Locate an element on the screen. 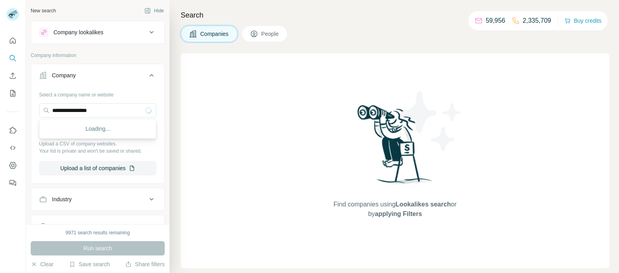 This screenshot has height=273, width=619. div: Select a company name or website is located at coordinates (98, 93).